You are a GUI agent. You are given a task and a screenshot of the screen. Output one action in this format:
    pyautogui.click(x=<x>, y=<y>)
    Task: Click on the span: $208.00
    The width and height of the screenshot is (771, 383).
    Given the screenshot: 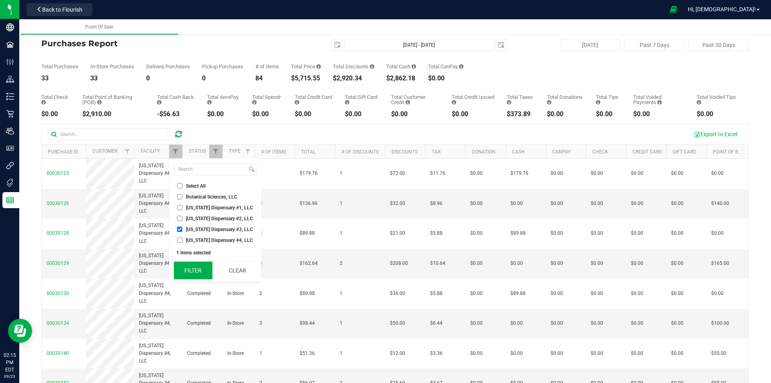 What is the action you would take?
    pyautogui.click(x=399, y=263)
    